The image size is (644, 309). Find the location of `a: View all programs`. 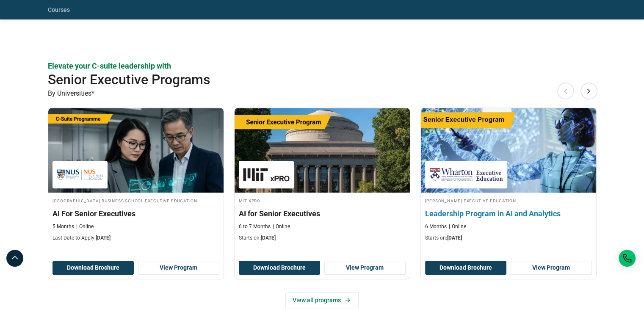

a: View all programs is located at coordinates (322, 300).